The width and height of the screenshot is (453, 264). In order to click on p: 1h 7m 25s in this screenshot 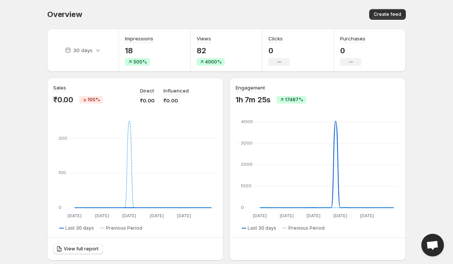, I will do `click(253, 100)`.